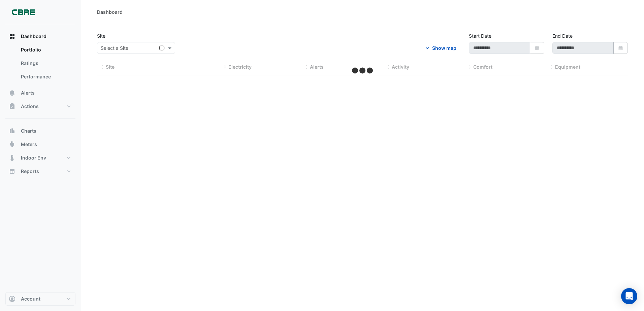 This screenshot has height=311, width=644. I want to click on button: Charts, so click(40, 131).